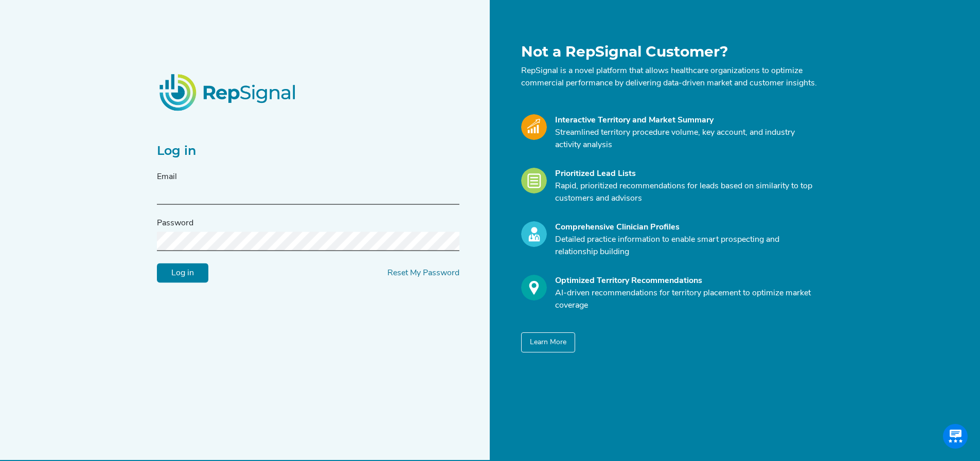 This screenshot has width=980, height=461. Describe the element at coordinates (669, 77) in the screenshot. I see `p: RepSignal is a novel platform that allows healthcare organizations to optimize commercial perform...` at that location.